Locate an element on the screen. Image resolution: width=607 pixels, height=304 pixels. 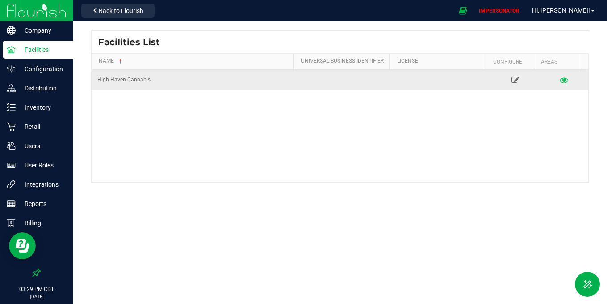
a: Universal Business Identifier is located at coordinates (344, 61).